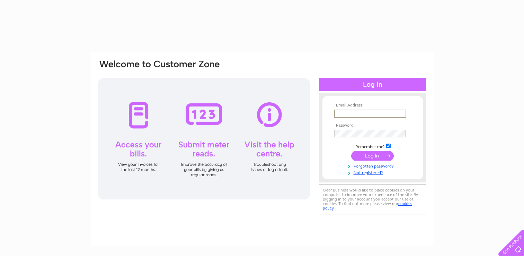 This screenshot has width=524, height=256. What do you see at coordinates (373, 125) in the screenshot?
I see `th: Password:` at bounding box center [373, 125].